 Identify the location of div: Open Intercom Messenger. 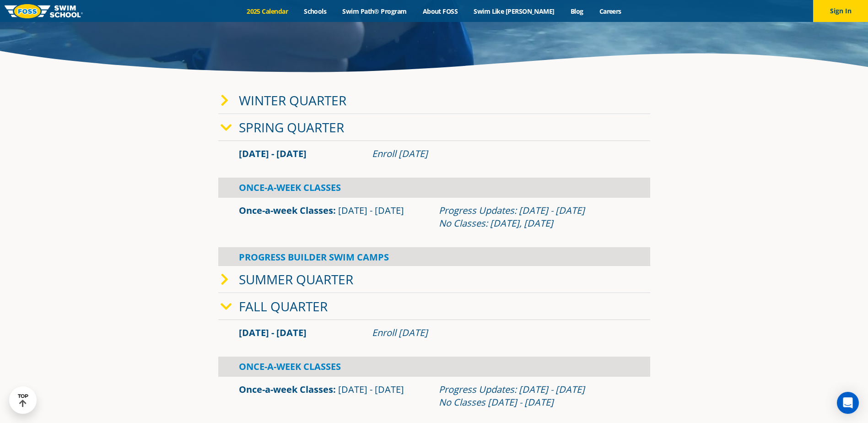
(847, 403).